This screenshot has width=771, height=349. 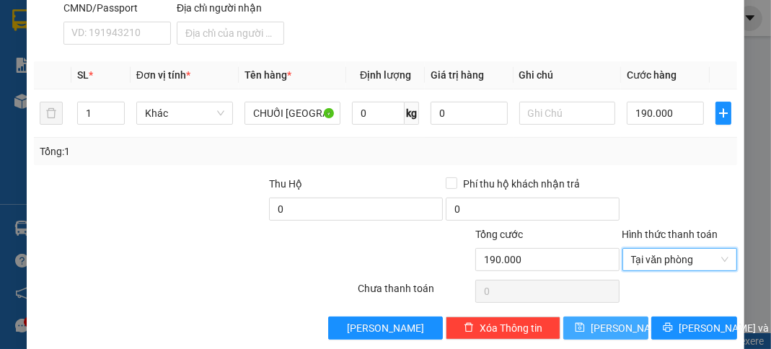 What do you see at coordinates (142, 54) in the screenshot?
I see `strong: 0901 900 568` at bounding box center [142, 54].